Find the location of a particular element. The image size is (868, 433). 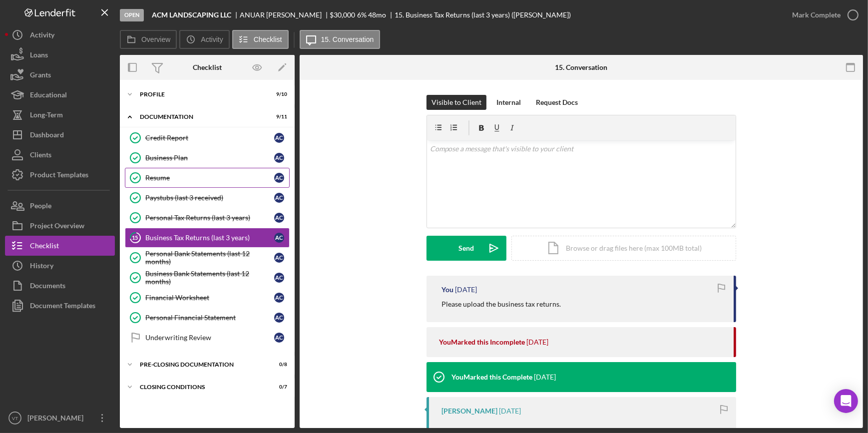

button: Loans is located at coordinates (60, 55).